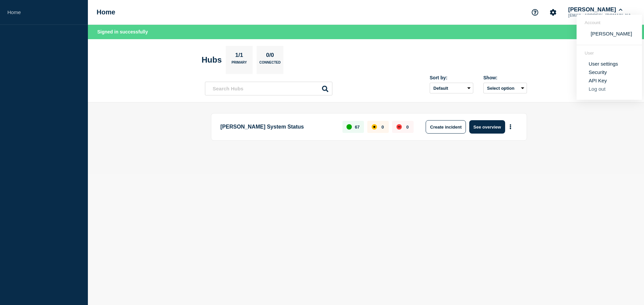  Describe the element at coordinates (451, 77) in the screenshot. I see `div: Sort by:` at that location.